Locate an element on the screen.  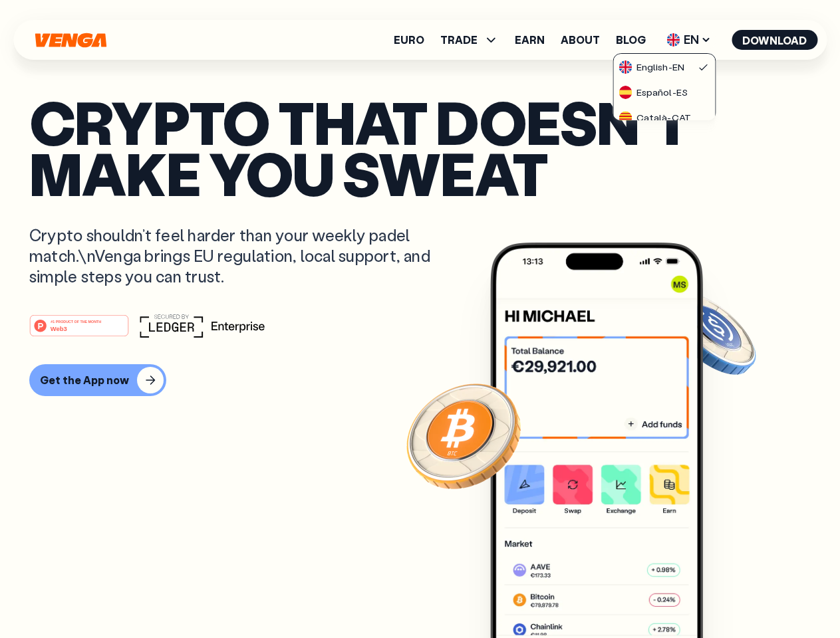
a: Download is located at coordinates (774, 40).